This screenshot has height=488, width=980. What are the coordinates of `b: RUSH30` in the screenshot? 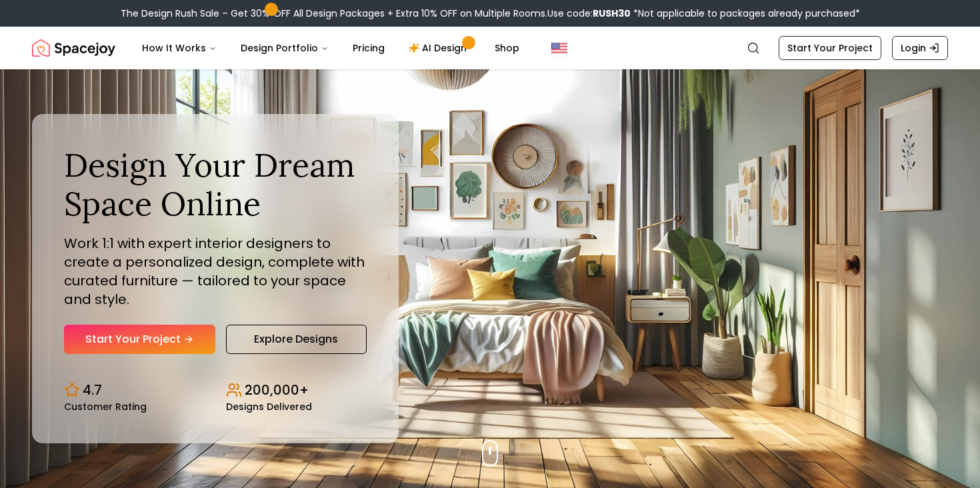 It's located at (611, 14).